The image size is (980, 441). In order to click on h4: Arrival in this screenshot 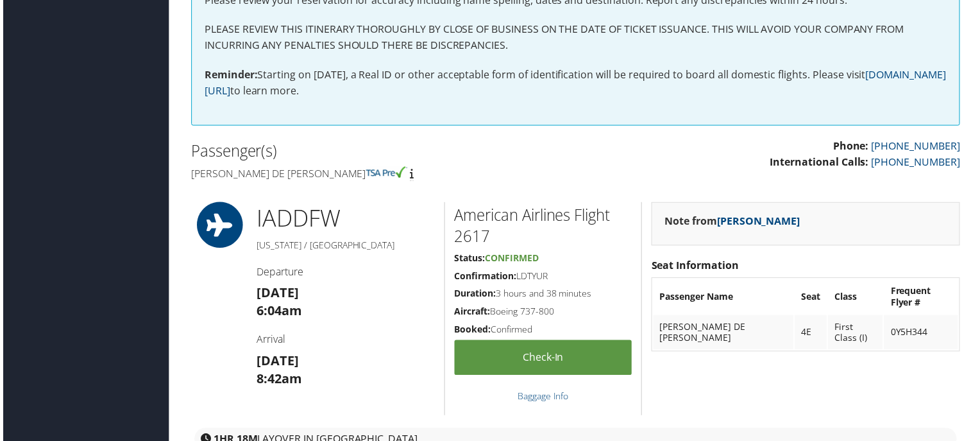, I will do `click(345, 342)`.